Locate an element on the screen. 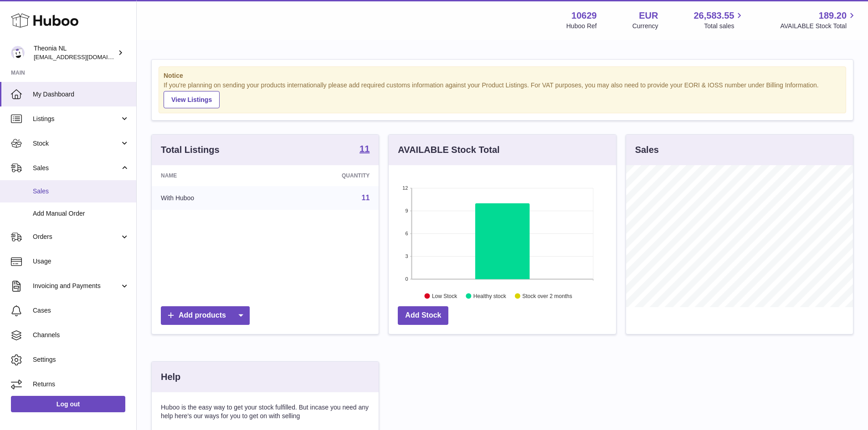 Image resolution: width=868 pixels, height=430 pixels. span: Total sales is located at coordinates (725, 26).